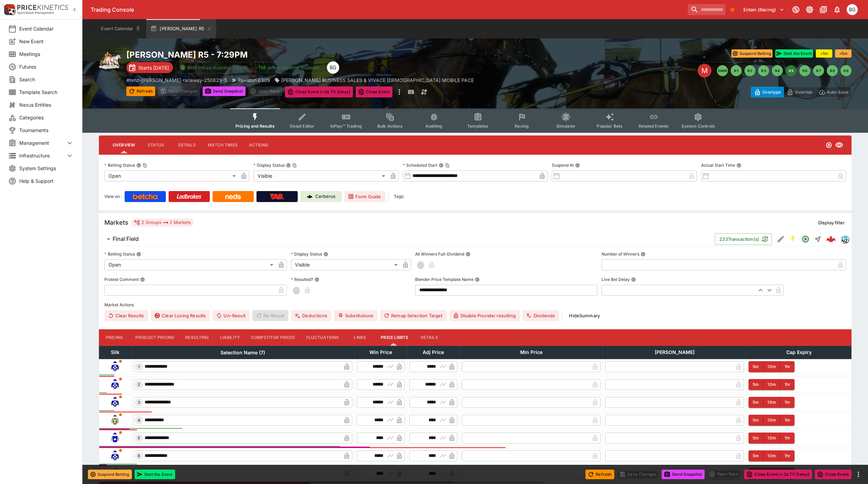 The height and width of the screenshot is (484, 868). Describe the element at coordinates (321, 197) in the screenshot. I see `a: Cerberus` at that location.